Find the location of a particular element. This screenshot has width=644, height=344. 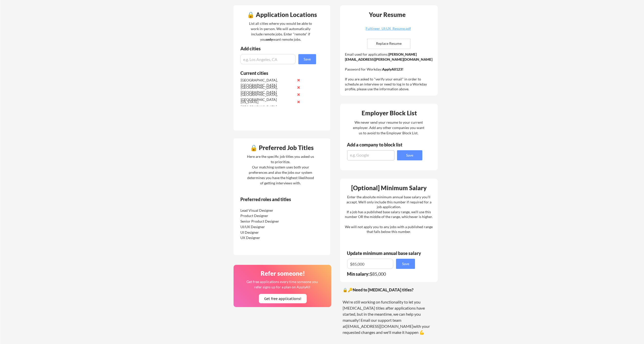

div: Email used for applications: Password for Workday: If you are asked to "verify your email" in ord... is located at coordinates (389, 72).